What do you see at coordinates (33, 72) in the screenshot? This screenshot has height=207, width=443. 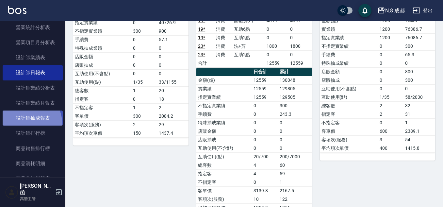 I see `a: 設計師日報表` at bounding box center [33, 72].